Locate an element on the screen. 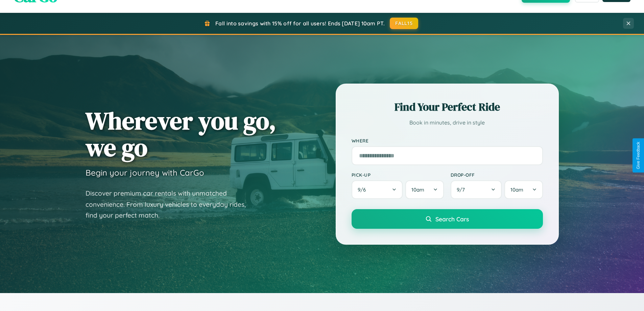 The width and height of the screenshot is (644, 311). h3: Begin your journey with CarGo is located at coordinates (145, 172).